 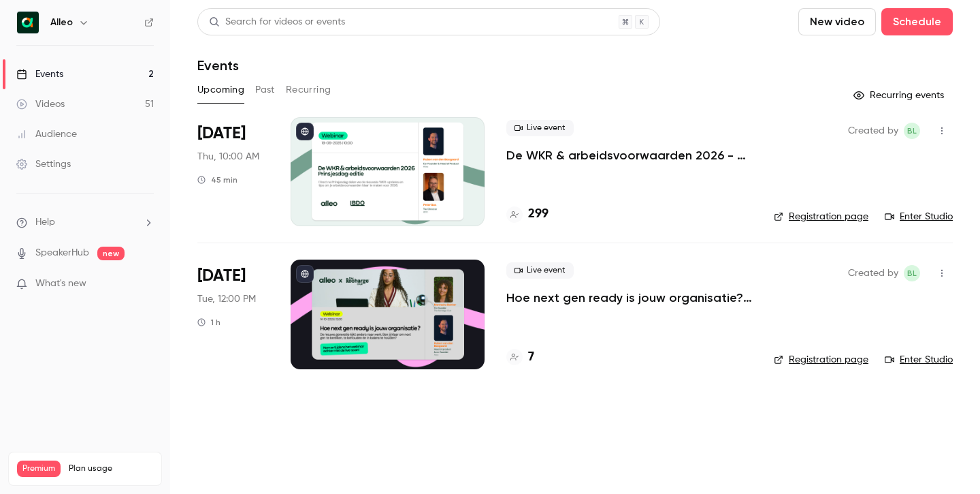 I want to click on span: Tue, 12:00 PM, so click(x=227, y=299).